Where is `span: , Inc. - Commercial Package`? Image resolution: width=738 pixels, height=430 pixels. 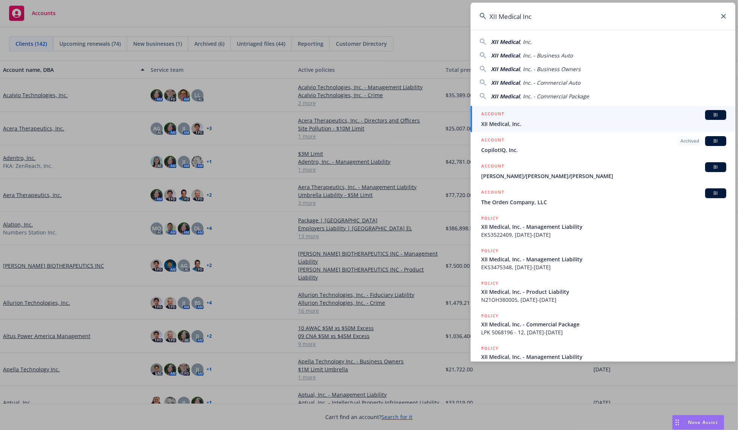 span: , Inc. - Commercial Package is located at coordinates (554, 96).